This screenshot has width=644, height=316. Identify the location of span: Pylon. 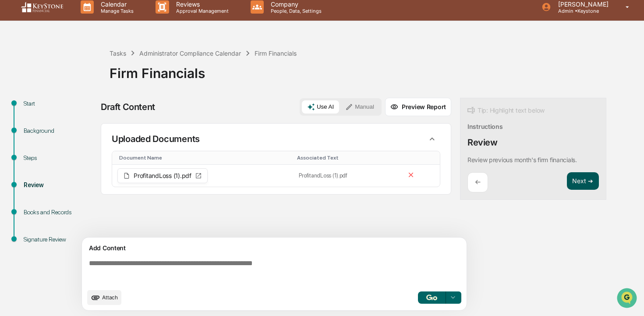
(96, 151).